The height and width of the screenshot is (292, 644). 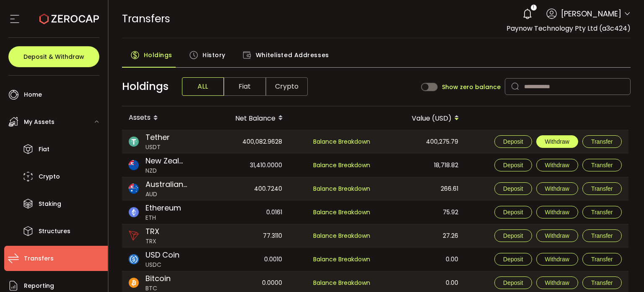 I want to click on div: 400,082.9628, so click(x=245, y=141).